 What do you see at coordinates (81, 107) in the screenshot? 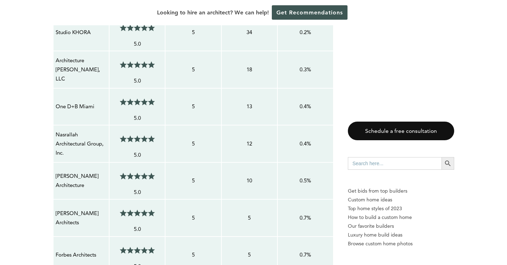
I see `p: One D+B Miami` at bounding box center [81, 107].